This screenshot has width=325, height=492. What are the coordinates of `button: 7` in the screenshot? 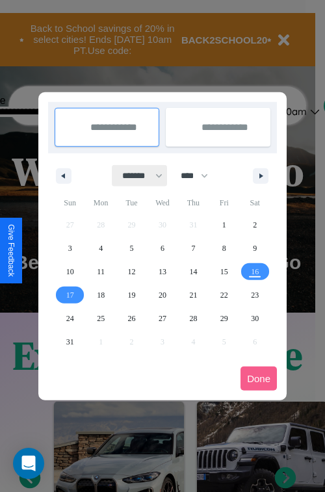 It's located at (193, 248).